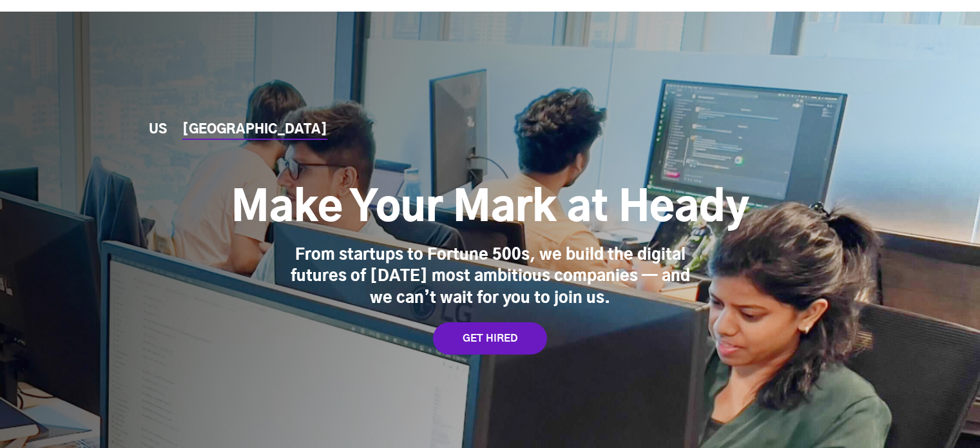  Describe the element at coordinates (490, 338) in the screenshot. I see `a: GET HIRED` at that location.